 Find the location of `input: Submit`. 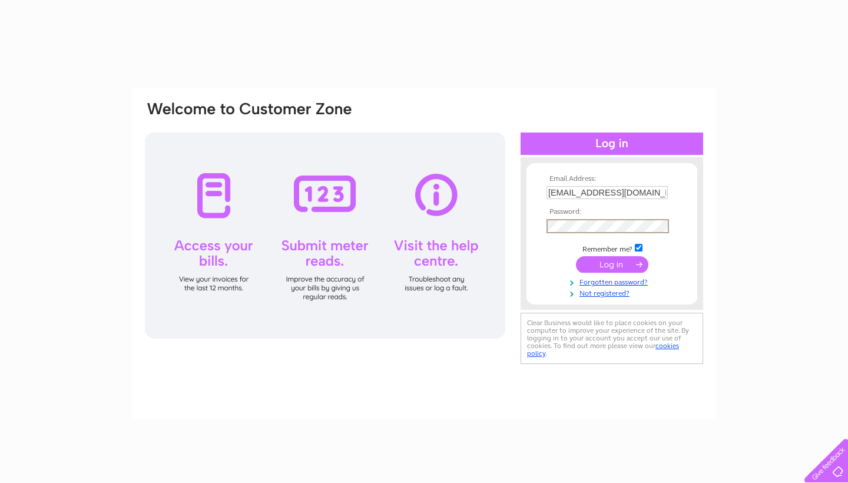

input: Submit is located at coordinates (612, 264).